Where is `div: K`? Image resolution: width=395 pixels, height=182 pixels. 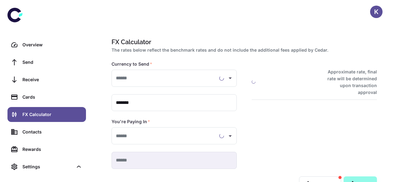 div: K is located at coordinates (377, 12).